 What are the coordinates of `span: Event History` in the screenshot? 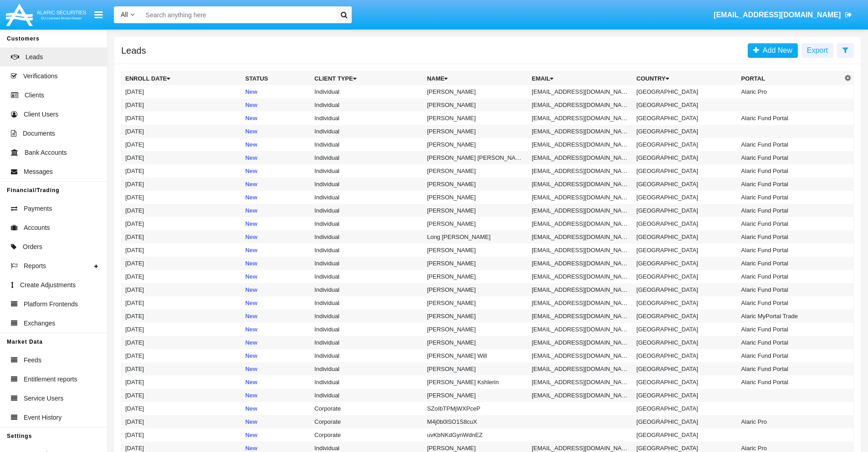 It's located at (42, 417).